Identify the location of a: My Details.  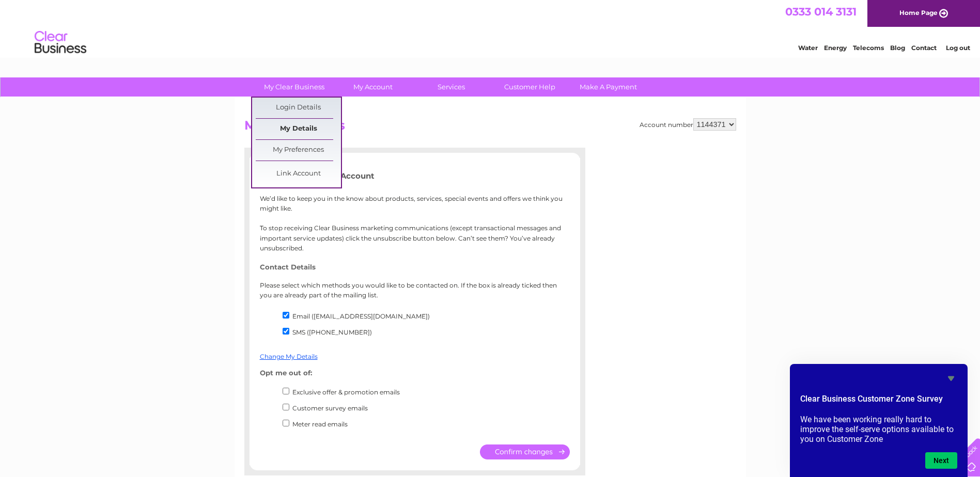
(298, 129).